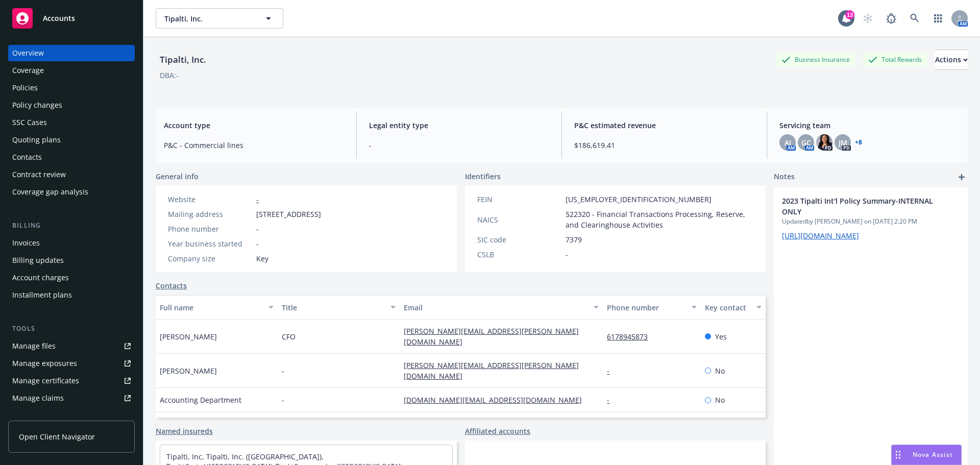 This screenshot has height=465, width=980. I want to click on span: Nova Assist, so click(932, 454).